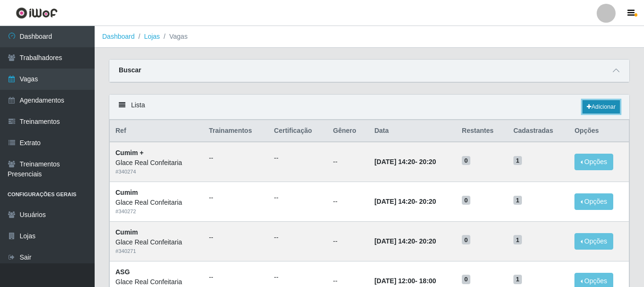 The height and width of the screenshot is (287, 644). Describe the element at coordinates (130, 70) in the screenshot. I see `strong: Buscar` at that location.